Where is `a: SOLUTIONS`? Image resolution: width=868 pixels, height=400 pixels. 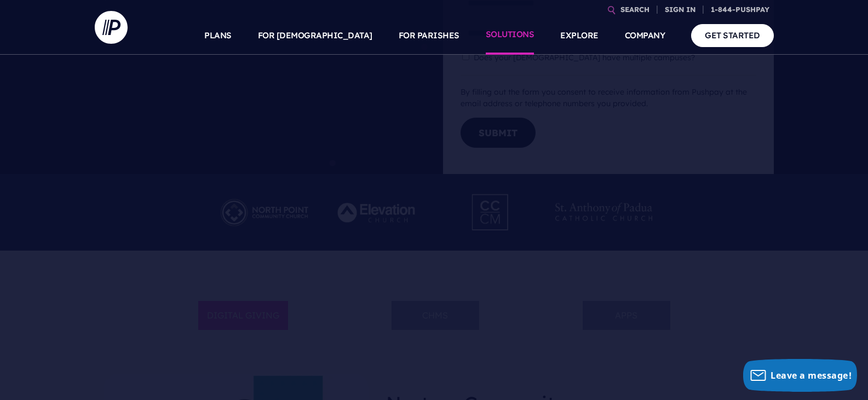
a: SOLUTIONS is located at coordinates (510, 36).